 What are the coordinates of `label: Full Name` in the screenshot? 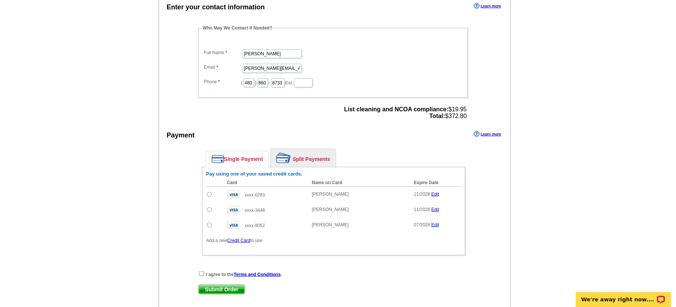 It's located at (223, 53).